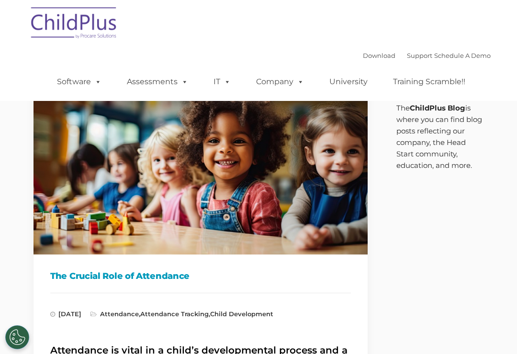  What do you see at coordinates (349, 82) in the screenshot?
I see `a: University` at bounding box center [349, 82].